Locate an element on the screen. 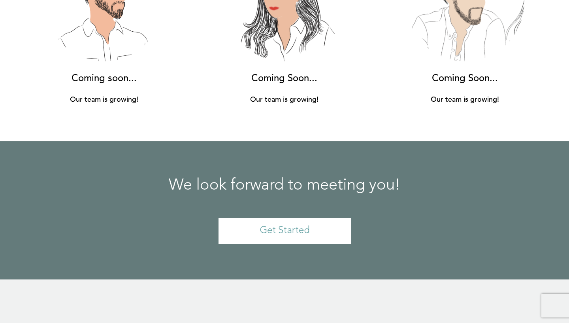 The height and width of the screenshot is (323, 569). h2: We look forward to meeting you! is located at coordinates (285, 185).